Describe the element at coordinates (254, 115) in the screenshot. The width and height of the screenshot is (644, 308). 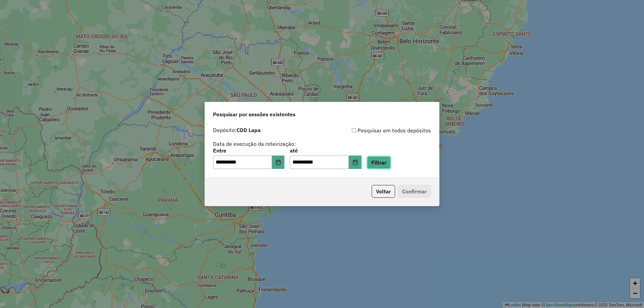
I see `span: Pesquisar por sessões existentes` at that location.